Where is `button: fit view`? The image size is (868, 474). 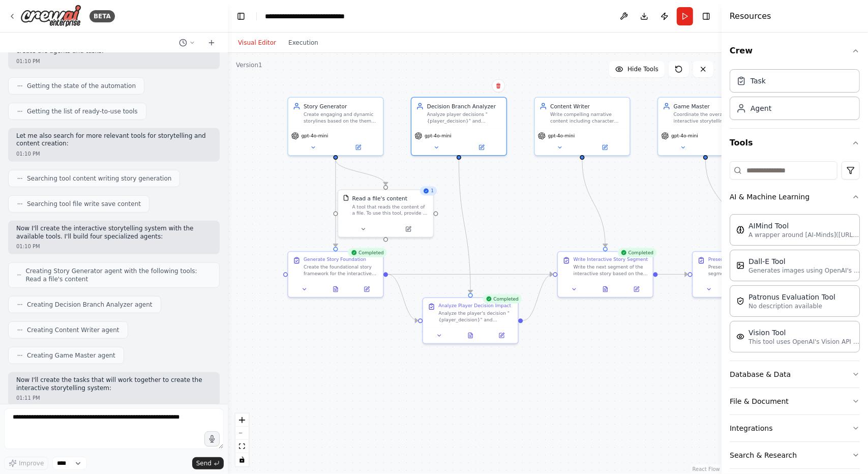 button: fit view is located at coordinates (242, 446).